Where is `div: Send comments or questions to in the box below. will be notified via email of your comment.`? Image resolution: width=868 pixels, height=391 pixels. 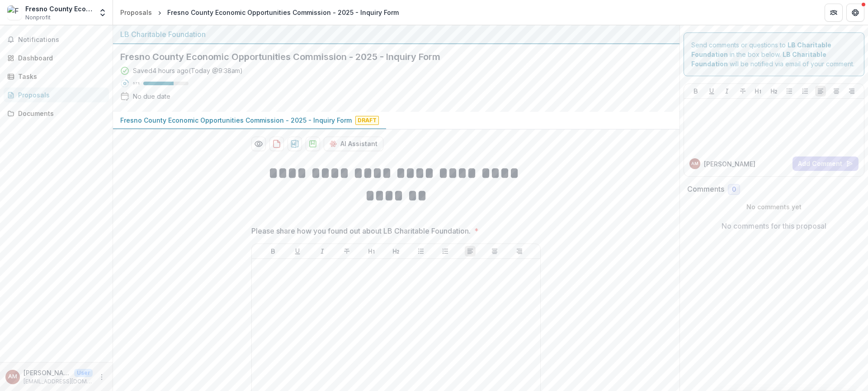
div: Send comments or questions to in the box below. will be notified via email of your comment. is located at coordinates (774, 55).